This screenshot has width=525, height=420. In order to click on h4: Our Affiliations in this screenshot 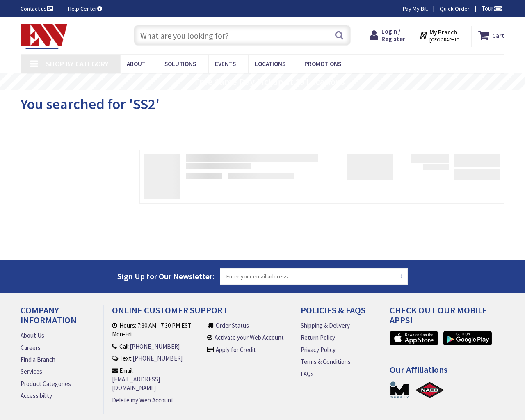, I will do `click(450, 372)`.